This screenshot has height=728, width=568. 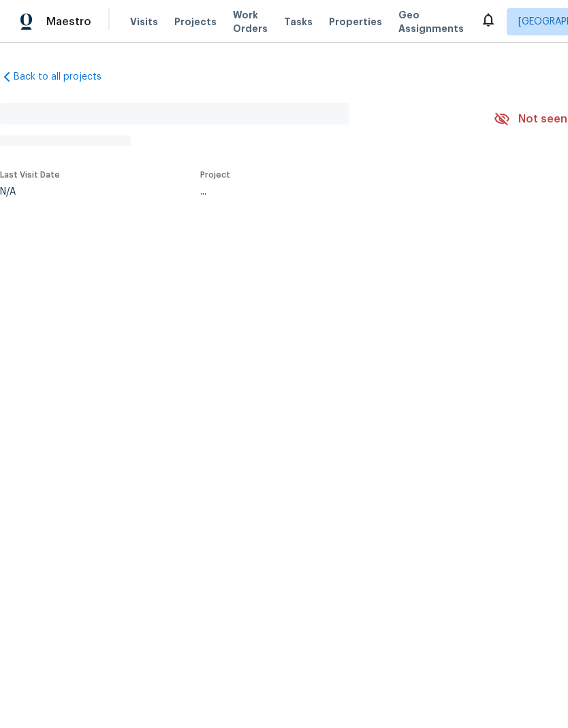 I want to click on span: Properties, so click(x=356, y=22).